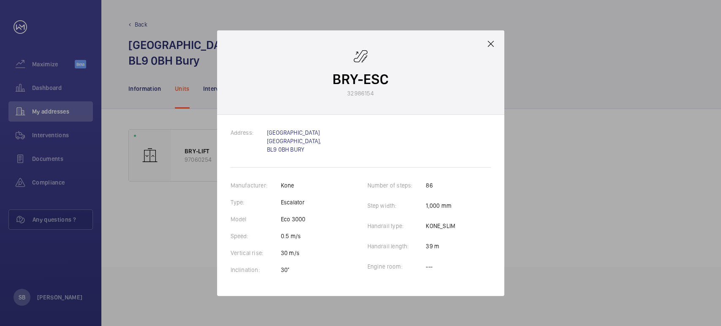 This screenshot has height=326, width=721. What do you see at coordinates (246, 236) in the screenshot?
I see `label: Speed:` at bounding box center [246, 236].